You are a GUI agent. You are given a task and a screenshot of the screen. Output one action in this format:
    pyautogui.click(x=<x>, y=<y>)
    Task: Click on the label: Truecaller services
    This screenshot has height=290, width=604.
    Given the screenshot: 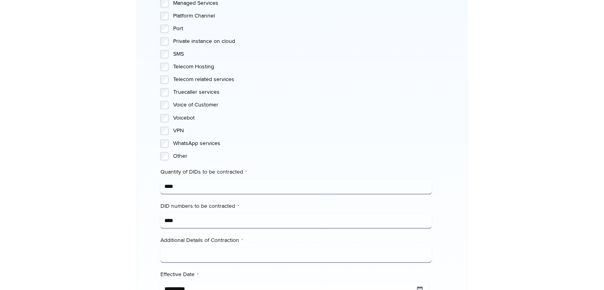 What is the action you would take?
    pyautogui.click(x=302, y=92)
    